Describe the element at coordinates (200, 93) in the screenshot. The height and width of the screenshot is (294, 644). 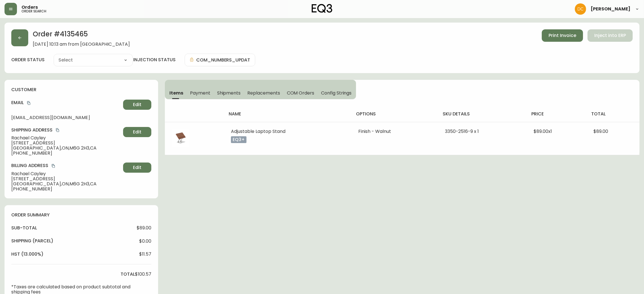
I see `span: Payment` at that location.